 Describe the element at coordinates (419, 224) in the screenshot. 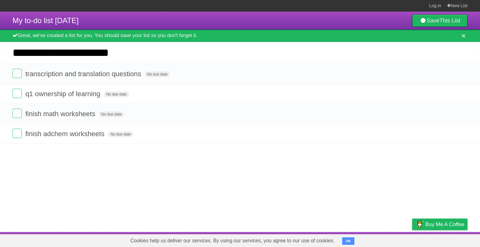

I see `img: Buy me a coffee` at that location.